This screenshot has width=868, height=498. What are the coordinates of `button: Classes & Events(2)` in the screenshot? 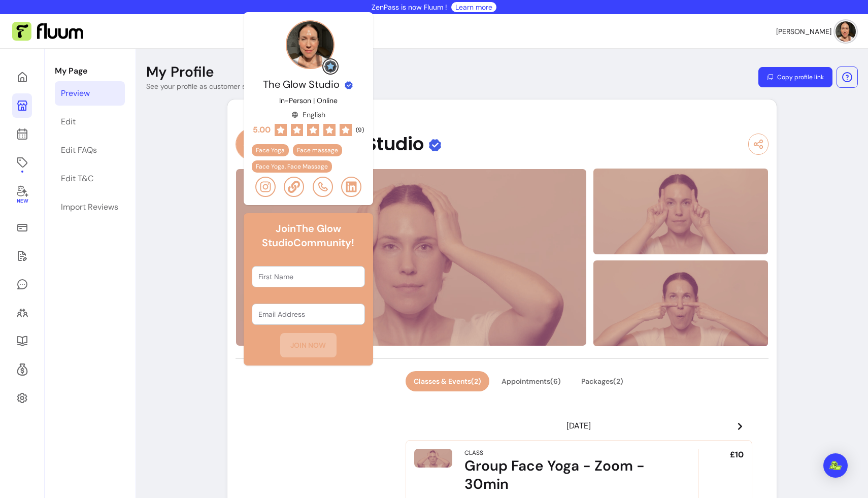 It's located at (447, 381).